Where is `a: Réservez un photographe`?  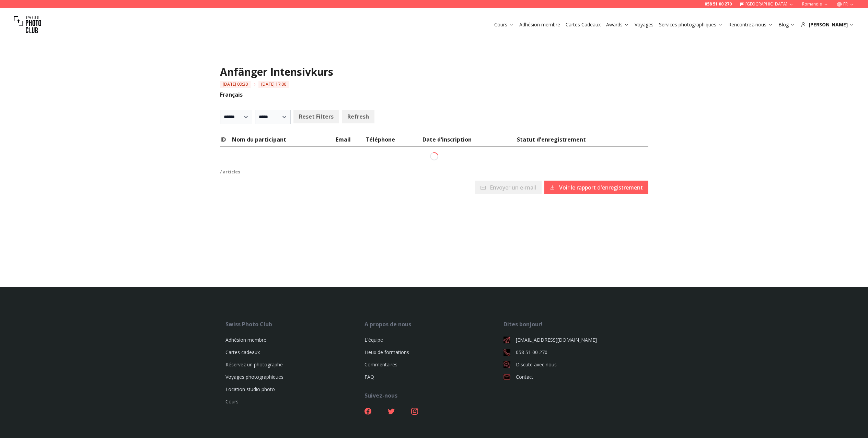
a: Réservez un photographe is located at coordinates (254, 365).